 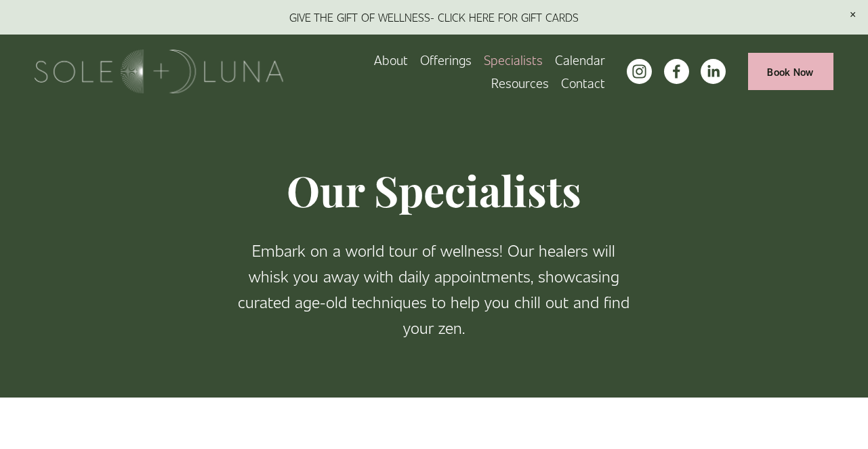 What do you see at coordinates (434, 289) in the screenshot?
I see `p: Embark on a world tour of wellness! Our healers will whisk you away with daily appointments, show...` at bounding box center [434, 289].